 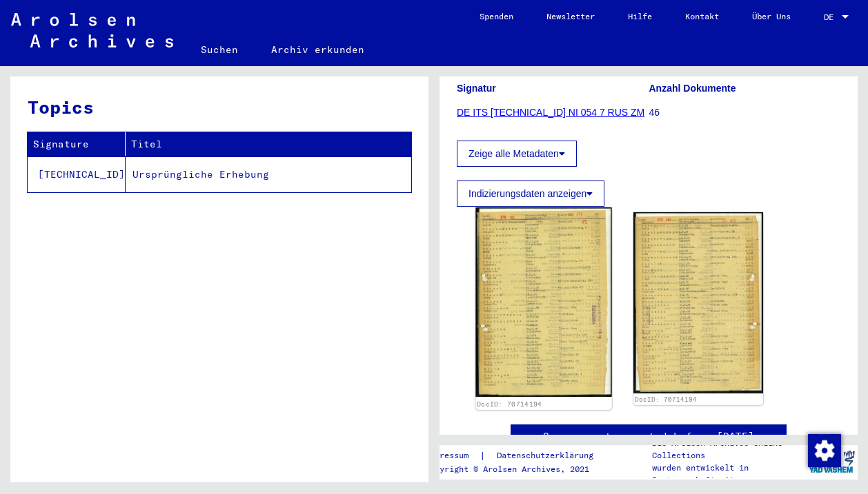 I want to click on a: Suchen, so click(x=219, y=50).